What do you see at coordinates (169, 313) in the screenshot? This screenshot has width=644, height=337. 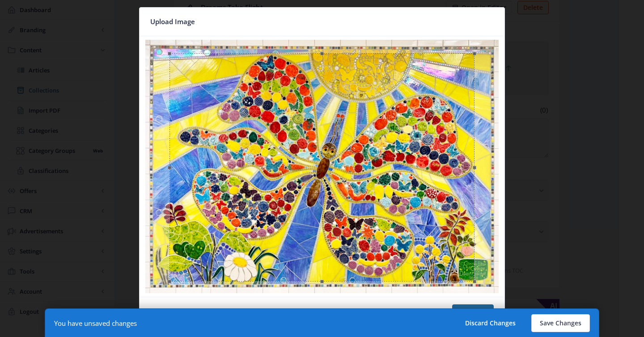 I see `button: Cancel` at bounding box center [169, 313].